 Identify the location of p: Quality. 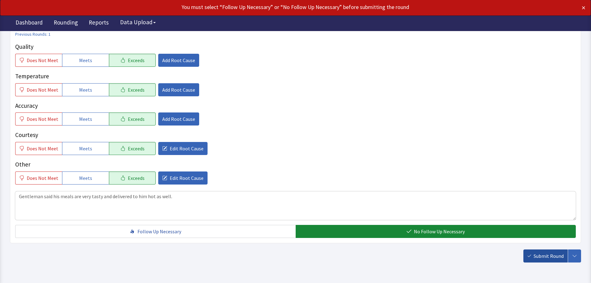
(296, 47).